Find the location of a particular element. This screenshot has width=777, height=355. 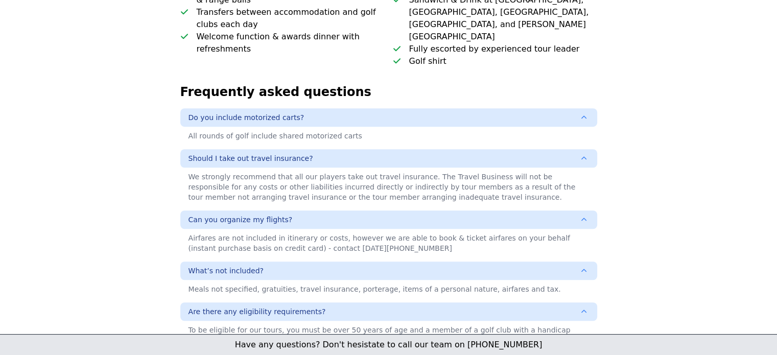

button: What’s not included? is located at coordinates (389, 271).